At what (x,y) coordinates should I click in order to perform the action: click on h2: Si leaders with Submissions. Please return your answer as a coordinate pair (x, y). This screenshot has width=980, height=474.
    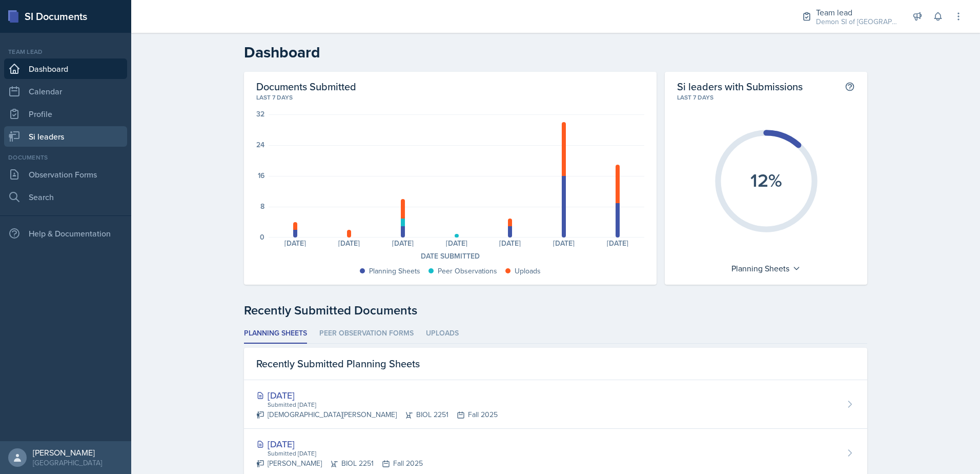
    Looking at the image, I should click on (740, 86).